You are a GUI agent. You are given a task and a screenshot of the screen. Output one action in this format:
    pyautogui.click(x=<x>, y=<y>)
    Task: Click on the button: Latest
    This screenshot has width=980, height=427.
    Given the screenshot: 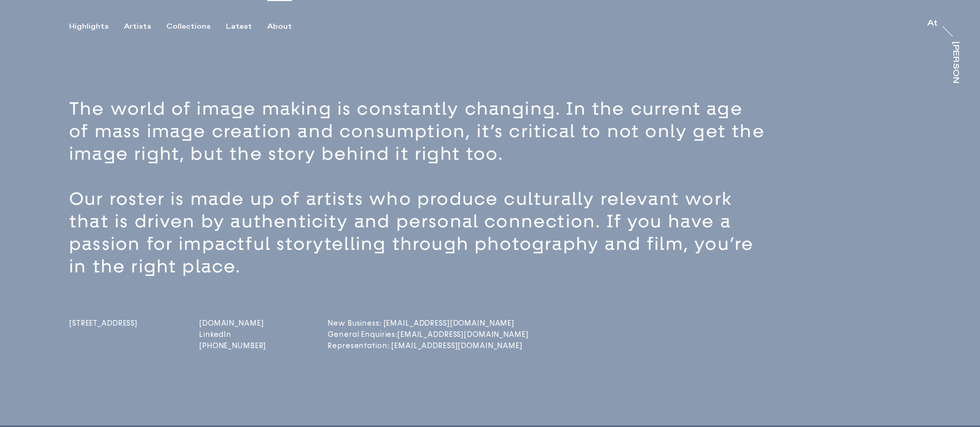 What is the action you would take?
    pyautogui.click(x=246, y=26)
    